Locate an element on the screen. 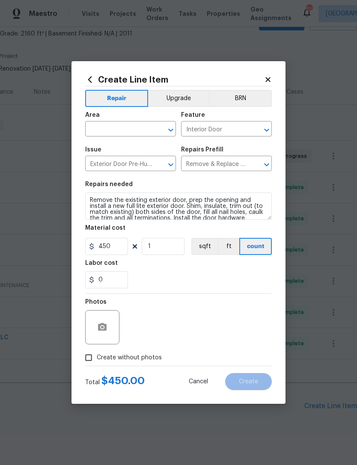 The width and height of the screenshot is (357, 465). button: Cancel is located at coordinates (198, 382).